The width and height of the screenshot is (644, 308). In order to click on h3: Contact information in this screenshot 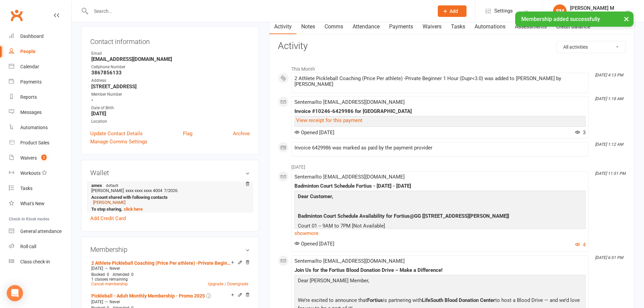, I will do `click(170, 41)`.